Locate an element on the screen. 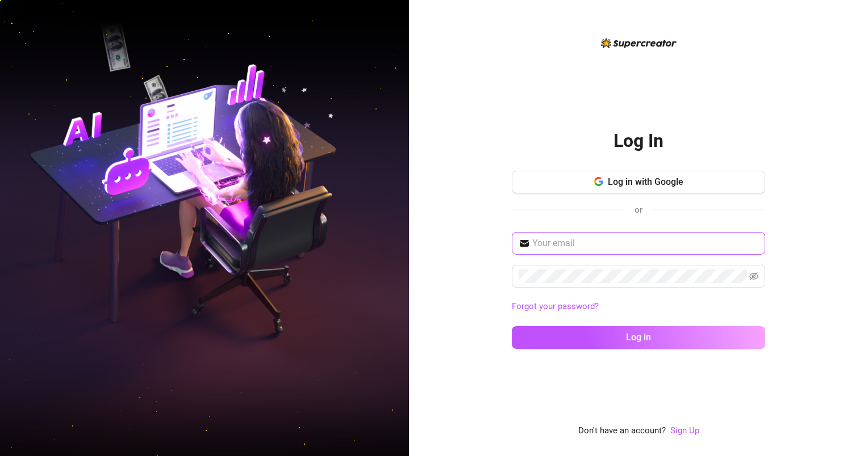  span: eye-invisible is located at coordinates (754, 276).